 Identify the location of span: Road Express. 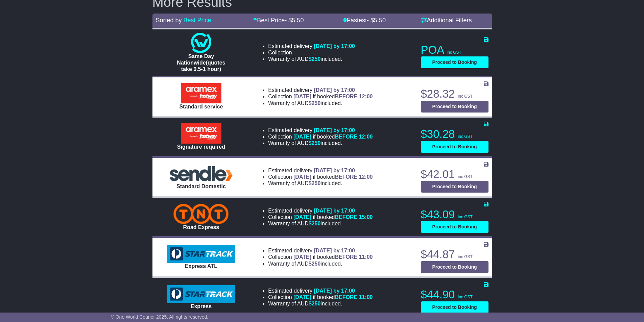
(201, 227).